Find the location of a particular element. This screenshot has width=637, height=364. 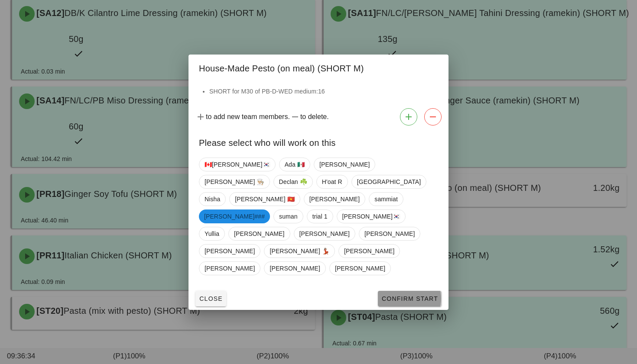

span: suman is located at coordinates (288, 217).